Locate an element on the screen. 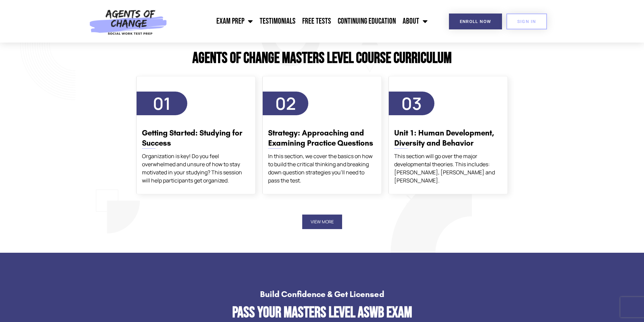 This screenshot has width=644, height=322. h3: Strategy: Approaching and Examining Practice Questions is located at coordinates (322, 138).